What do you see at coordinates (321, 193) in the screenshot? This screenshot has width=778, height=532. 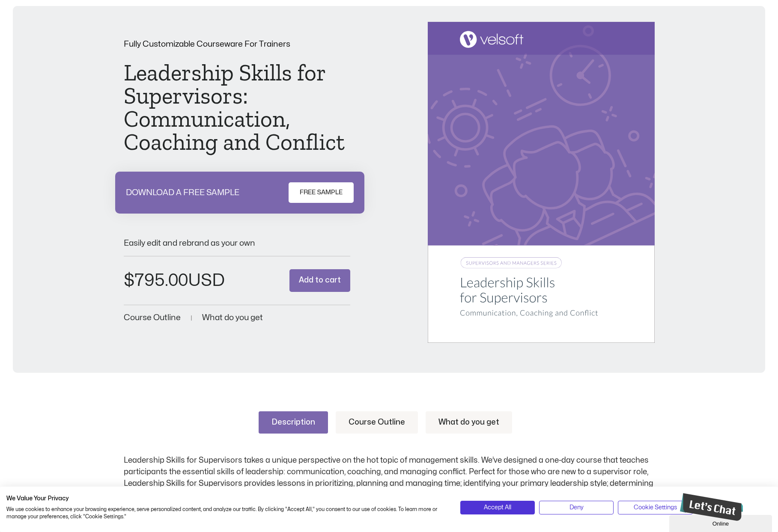 I see `a: FREE SAMPLE` at bounding box center [321, 193].